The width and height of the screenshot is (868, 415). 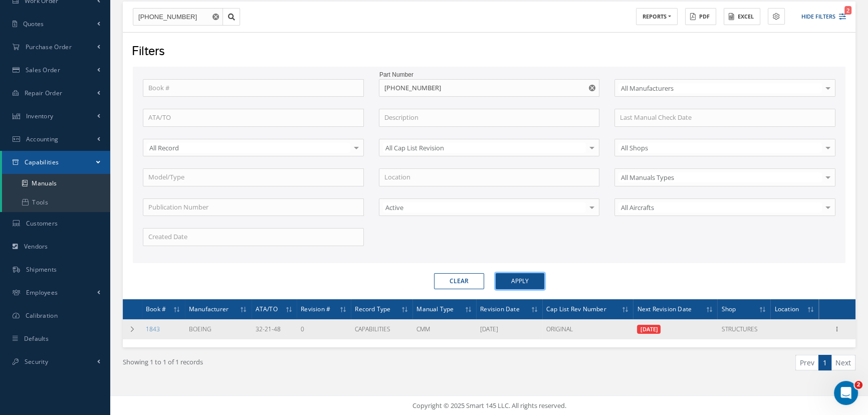 What do you see at coordinates (302, 367) in the screenshot?
I see `div: Showing 1 to 1 of 1 records` at bounding box center [302, 367].